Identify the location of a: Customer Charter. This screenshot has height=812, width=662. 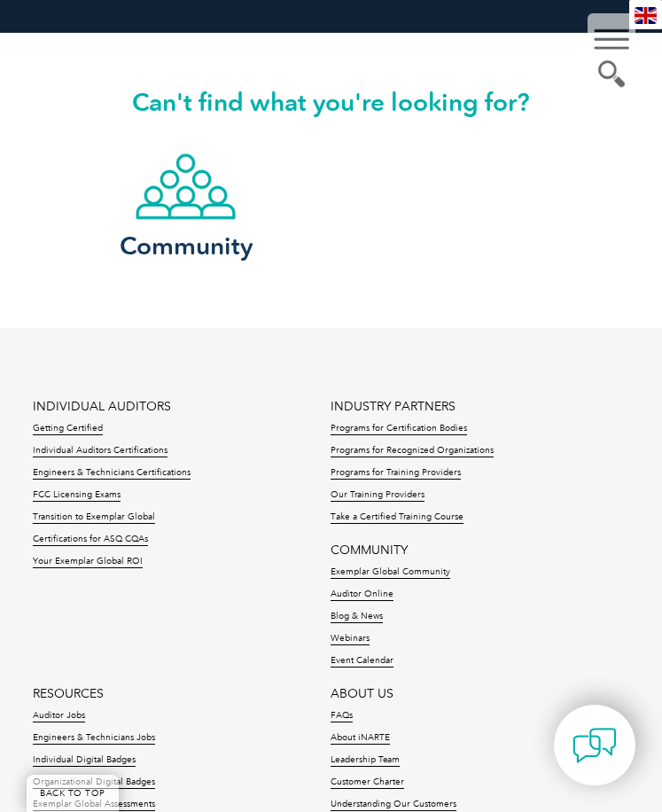
(367, 782).